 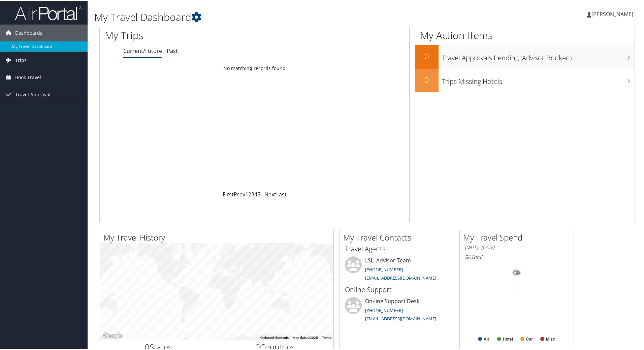 I want to click on a: Last, so click(x=281, y=194).